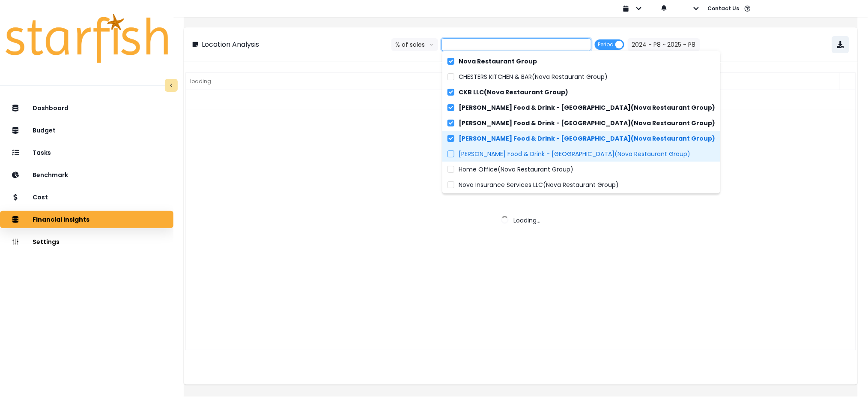  What do you see at coordinates (498, 61) in the screenshot?
I see `span: Nova Restaurant Group` at bounding box center [498, 61].